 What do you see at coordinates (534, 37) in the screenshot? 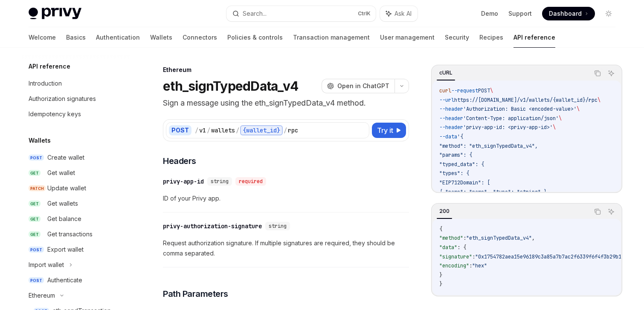
I see `a: API reference` at bounding box center [534, 37].